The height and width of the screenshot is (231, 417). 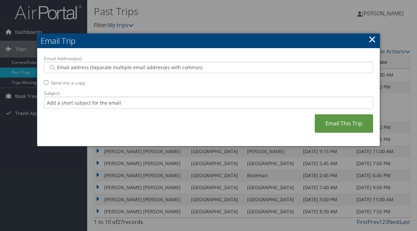 I want to click on h2: Email Trip, so click(x=208, y=41).